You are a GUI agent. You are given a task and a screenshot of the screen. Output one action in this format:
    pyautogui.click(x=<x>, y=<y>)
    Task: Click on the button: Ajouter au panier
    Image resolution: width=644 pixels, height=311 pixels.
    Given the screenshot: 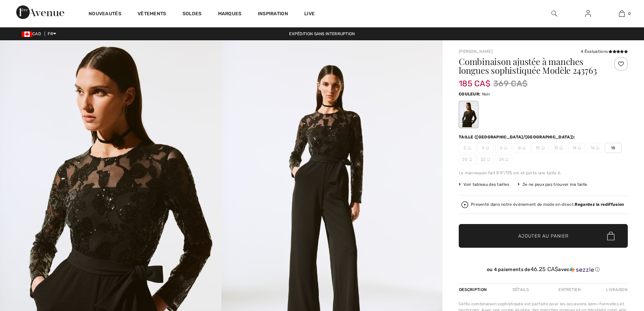 What is the action you would take?
    pyautogui.click(x=543, y=236)
    